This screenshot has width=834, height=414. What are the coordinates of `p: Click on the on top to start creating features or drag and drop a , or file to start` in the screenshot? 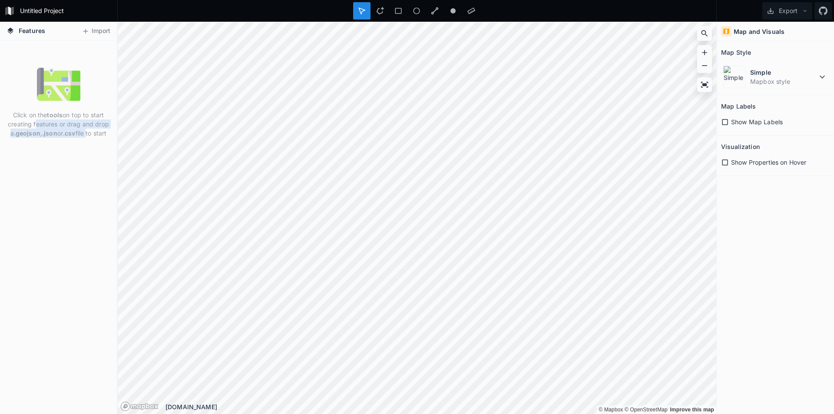 It's located at (58, 124).